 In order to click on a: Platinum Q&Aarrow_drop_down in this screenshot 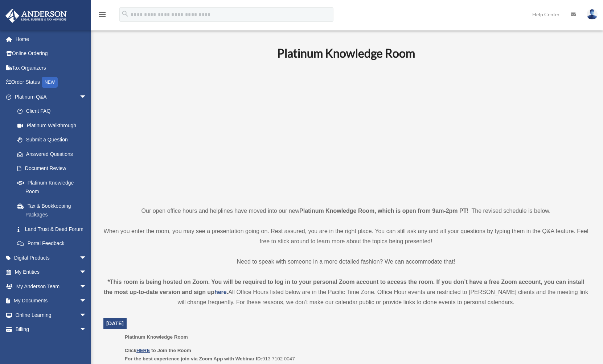, I will do `click(51, 97)`.